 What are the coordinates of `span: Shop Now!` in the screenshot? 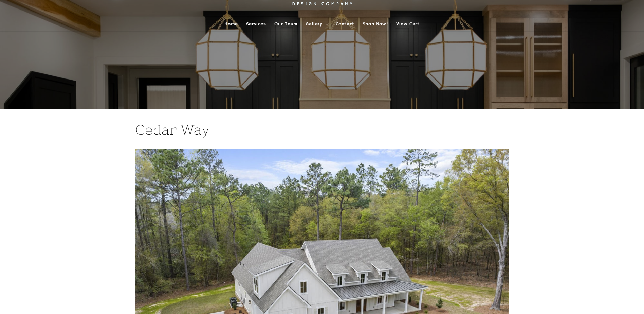 It's located at (375, 24).